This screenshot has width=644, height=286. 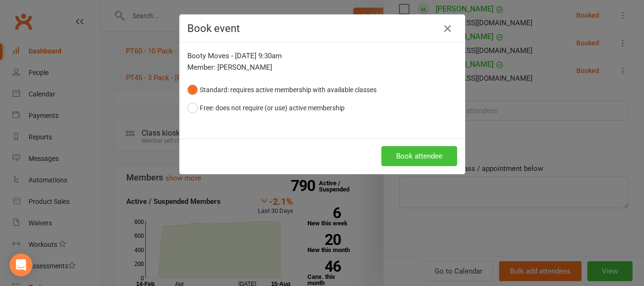 I want to click on button: Book attendee, so click(x=419, y=156).